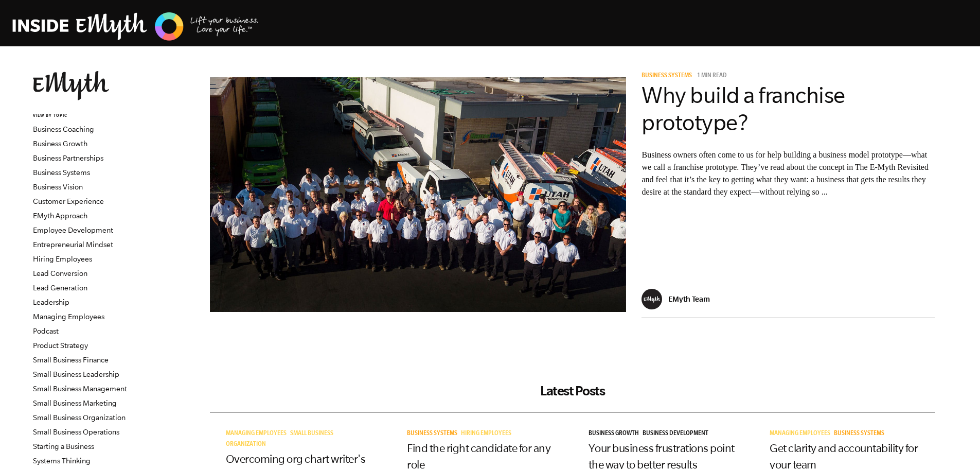 Image resolution: width=980 pixels, height=469 pixels. I want to click on h6: VIEW BY TOPIC, so click(94, 116).